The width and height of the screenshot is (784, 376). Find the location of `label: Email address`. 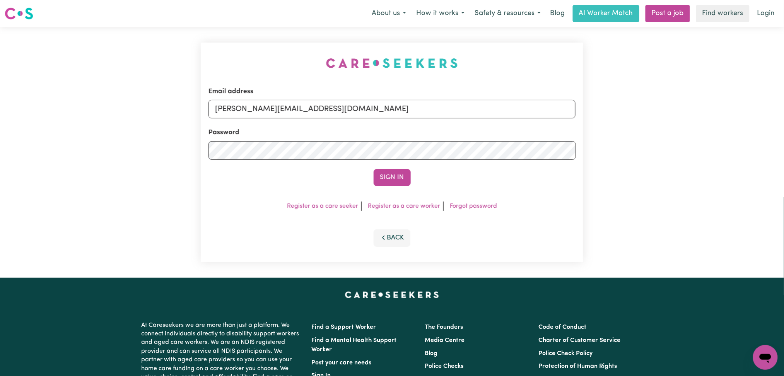

label: Email address is located at coordinates (231, 92).